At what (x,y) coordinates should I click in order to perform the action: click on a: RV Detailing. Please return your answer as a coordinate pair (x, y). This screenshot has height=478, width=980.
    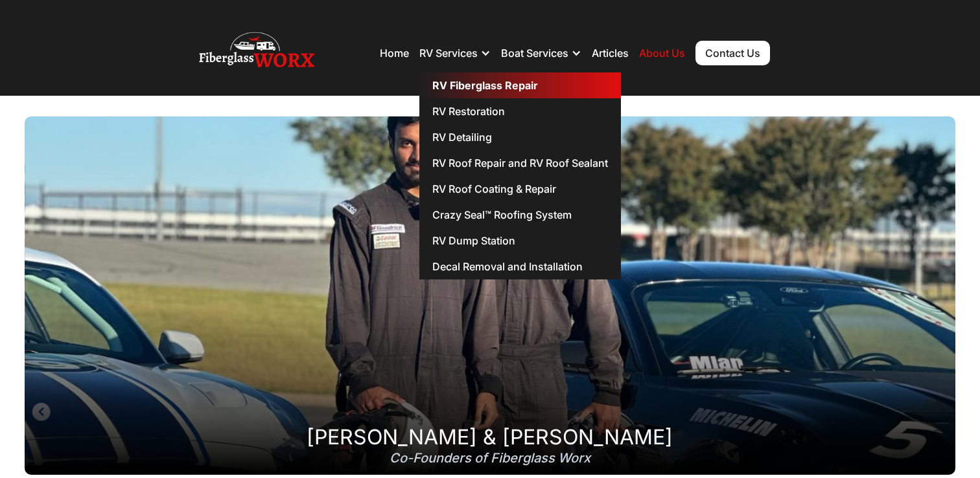
    Looking at the image, I should click on (520, 137).